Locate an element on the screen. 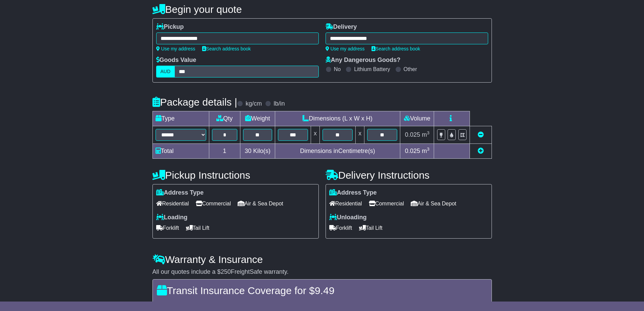  h4: Pickup Instructions is located at coordinates (235, 175).